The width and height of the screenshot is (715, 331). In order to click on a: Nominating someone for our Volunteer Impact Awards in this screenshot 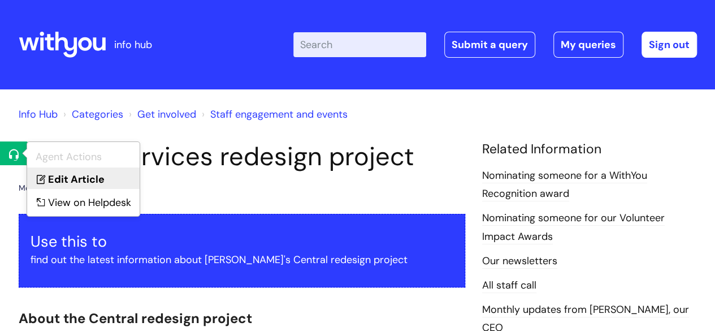, I will do `click(573, 227)`.